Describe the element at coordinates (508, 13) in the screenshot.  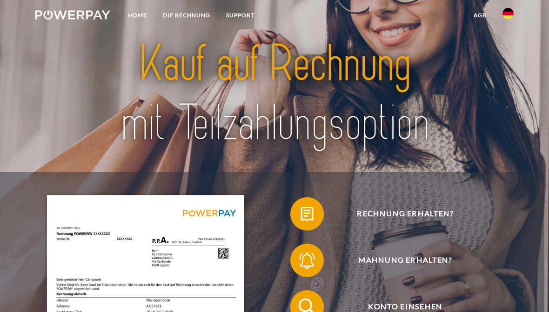
I see `img: de` at that location.